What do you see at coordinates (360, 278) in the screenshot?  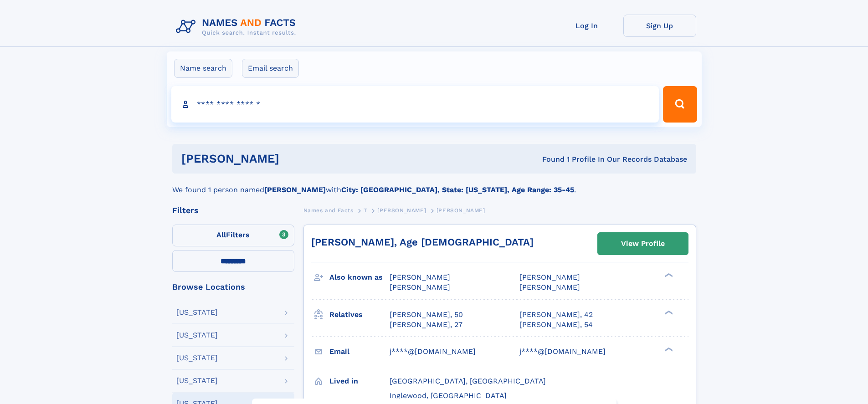 I see `h3: Also known as` at bounding box center [360, 278].